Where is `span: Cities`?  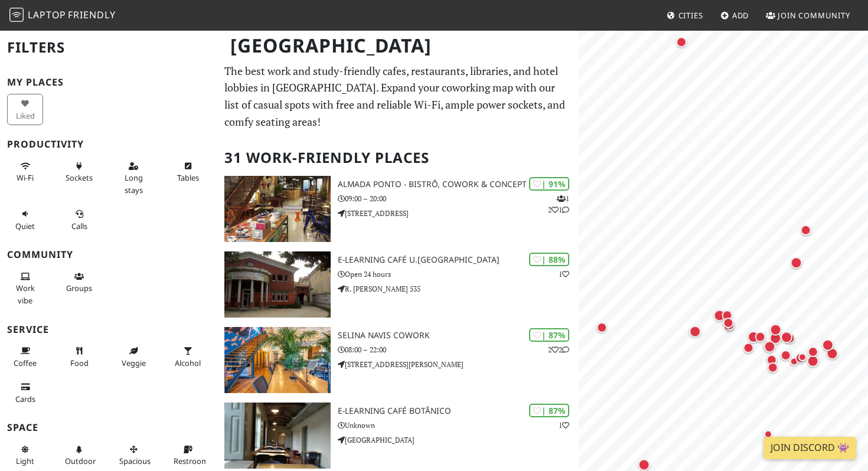 span: Cities is located at coordinates (690, 15).